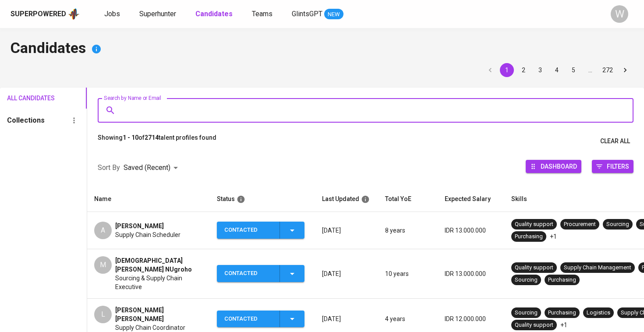 This screenshot has height=332, width=644. I want to click on th: Status, so click(263, 199).